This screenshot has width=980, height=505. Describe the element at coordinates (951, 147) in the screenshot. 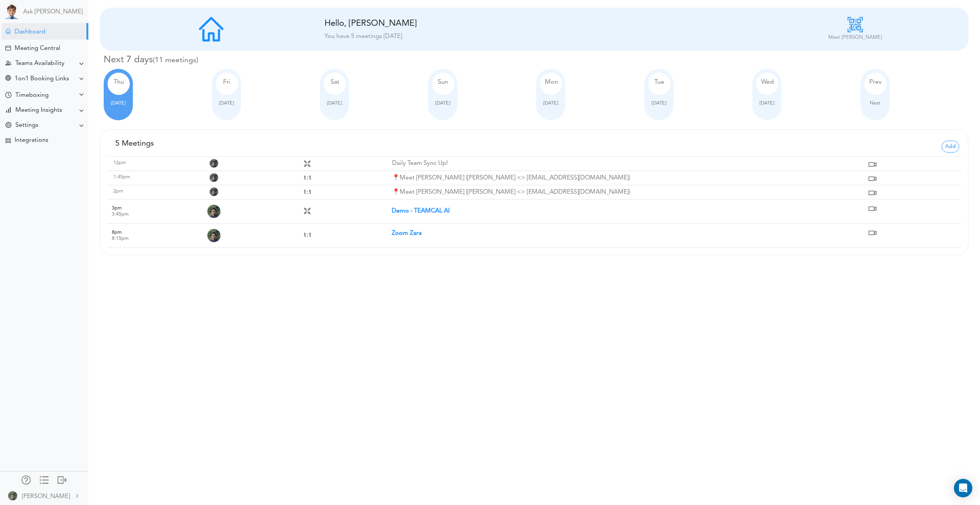

I see `span: Add Calendar` at that location.